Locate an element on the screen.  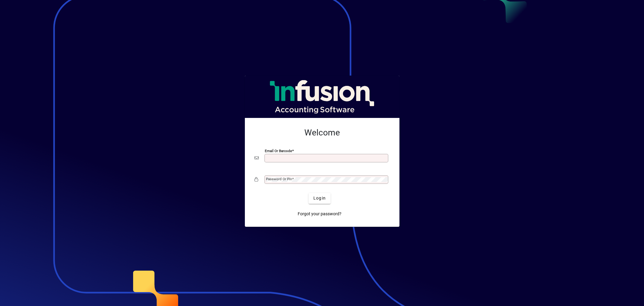
span: Forgot your password? is located at coordinates (319, 214).